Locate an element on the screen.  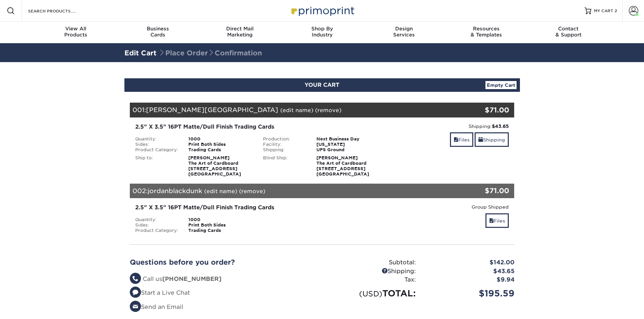
img: Primoprint is located at coordinates (322, 10).